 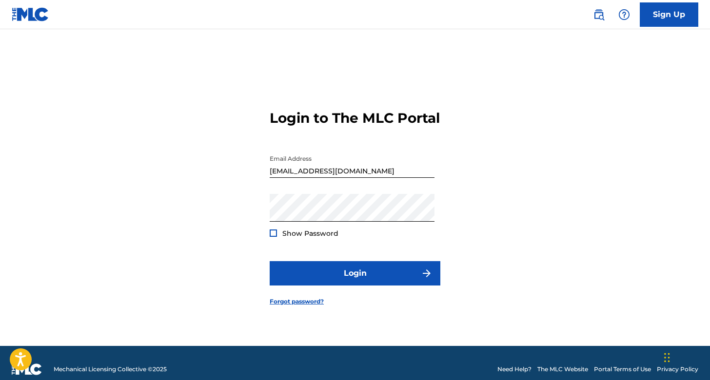 What do you see at coordinates (686, 357) in the screenshot?
I see `div: Widget de chat` at bounding box center [686, 357].